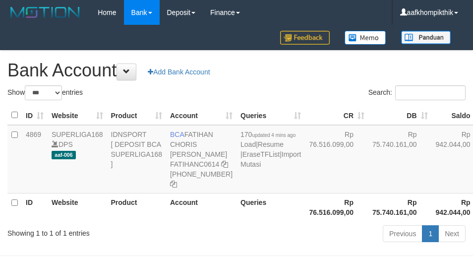 This screenshot has width=473, height=261. Describe the element at coordinates (137, 115) in the screenshot. I see `th: Product: activate to sort column ascending` at that location.